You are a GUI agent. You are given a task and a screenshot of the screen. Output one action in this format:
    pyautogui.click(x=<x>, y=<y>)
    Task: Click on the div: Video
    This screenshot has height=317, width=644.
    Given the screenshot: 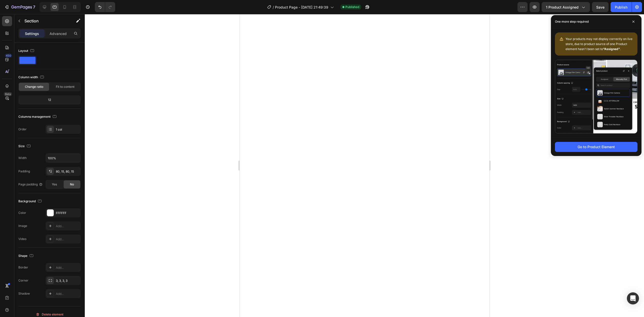 What is the action you would take?
    pyautogui.click(x=22, y=239)
    